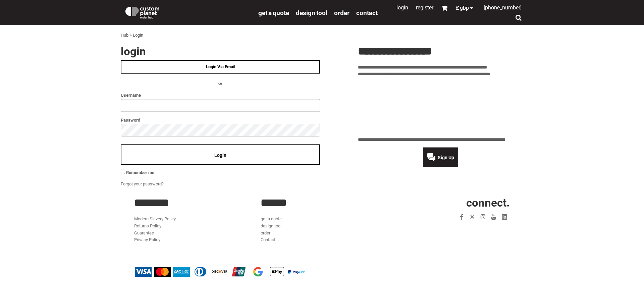  What do you see at coordinates (220, 120) in the screenshot?
I see `label: Password` at bounding box center [220, 120].